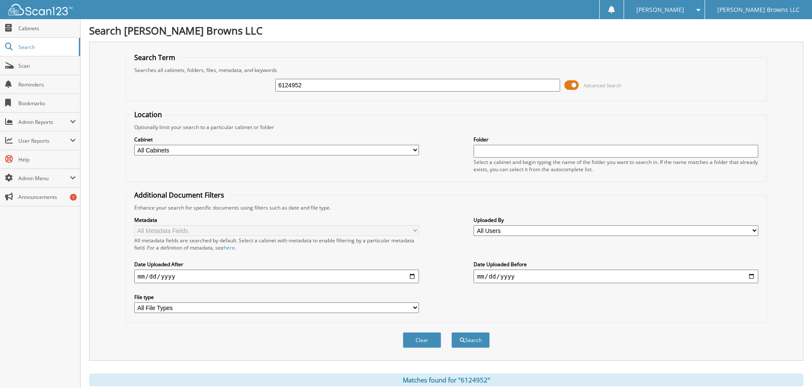  Describe the element at coordinates (422, 340) in the screenshot. I see `button: Clear` at that location.